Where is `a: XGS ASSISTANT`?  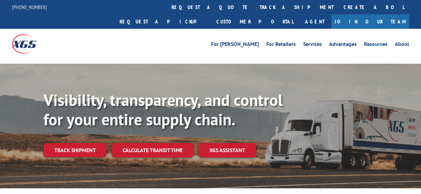 a: XGS ASSISTANT is located at coordinates (227, 150).